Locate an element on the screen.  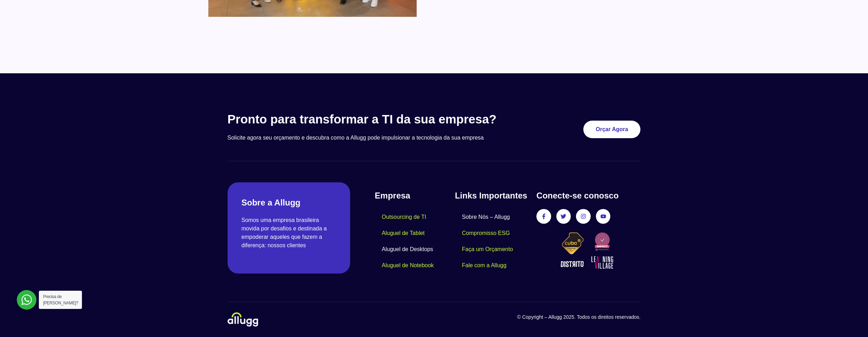
a: Fale com a Allugg is located at coordinates (484, 266).